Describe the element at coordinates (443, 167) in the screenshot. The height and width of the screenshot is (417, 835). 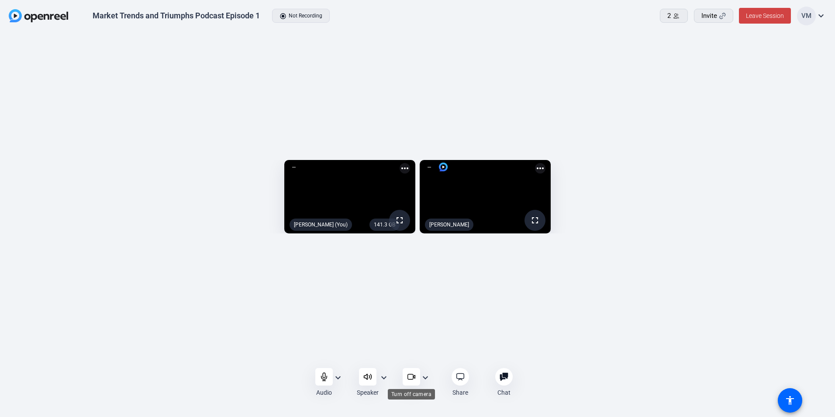
I see `img: logo` at that location.